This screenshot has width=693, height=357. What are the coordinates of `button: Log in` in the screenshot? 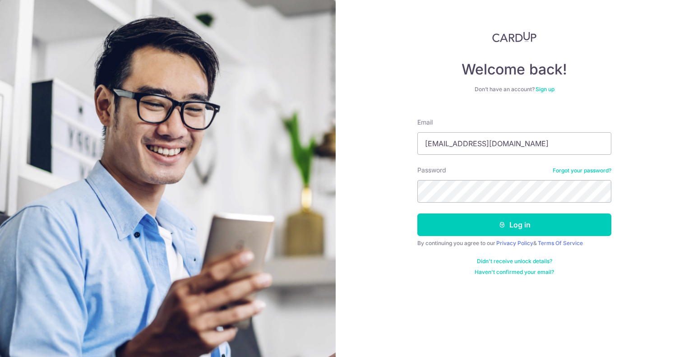 It's located at (515, 225).